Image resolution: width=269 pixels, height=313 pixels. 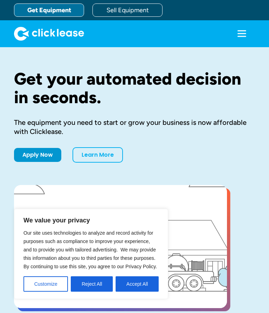 What do you see at coordinates (91, 254) in the screenshot?
I see `div: We value your privacy` at bounding box center [91, 254].